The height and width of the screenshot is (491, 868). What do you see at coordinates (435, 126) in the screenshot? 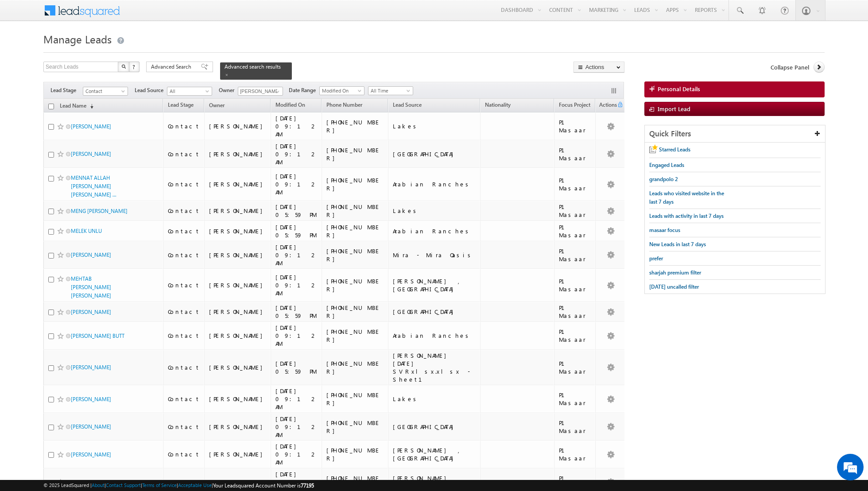
I see `div: Lakes` at bounding box center [435, 126].